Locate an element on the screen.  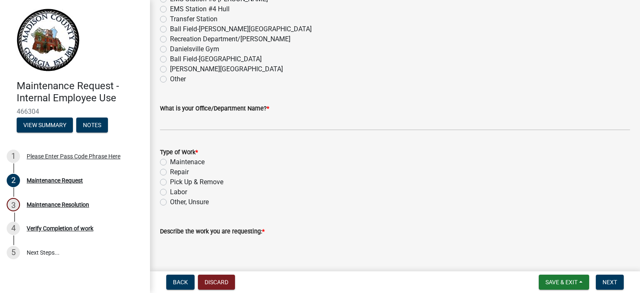
wm-modal-confirm: Summary is located at coordinates (45, 125).